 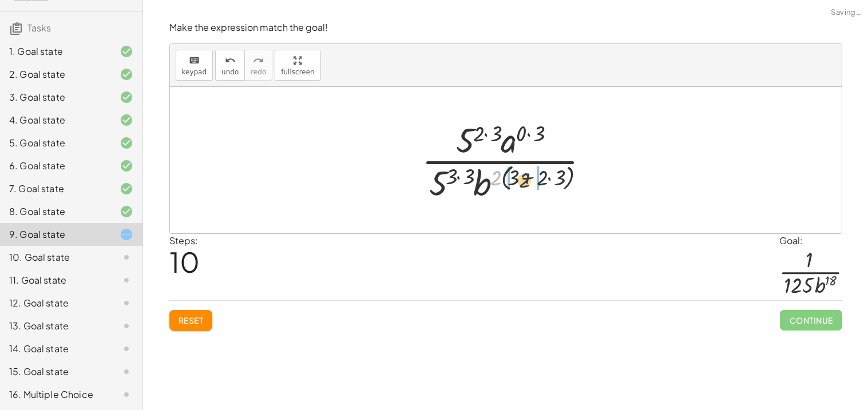 I want to click on span: redo, so click(x=258, y=72).